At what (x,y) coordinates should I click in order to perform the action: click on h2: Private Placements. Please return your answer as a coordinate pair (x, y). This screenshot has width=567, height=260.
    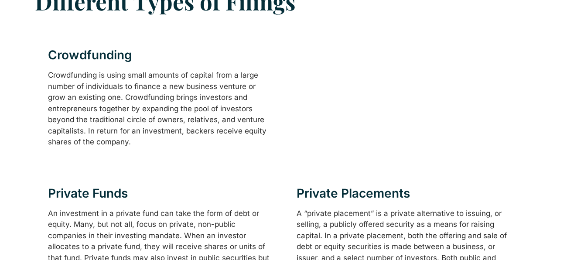
    Looking at the image, I should click on (407, 193).